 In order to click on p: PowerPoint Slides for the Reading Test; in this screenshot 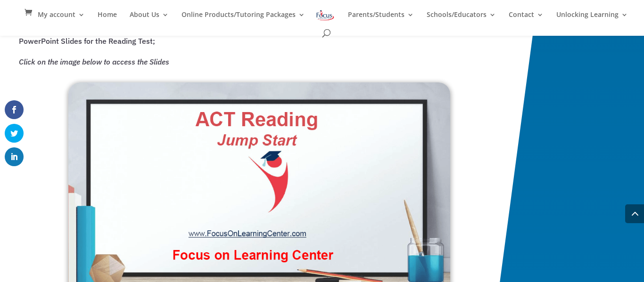, I will do `click(267, 45)`.